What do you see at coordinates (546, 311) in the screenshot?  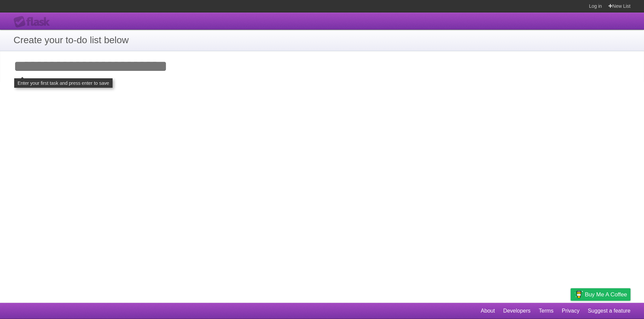 I see `a: Terms` at bounding box center [546, 311].